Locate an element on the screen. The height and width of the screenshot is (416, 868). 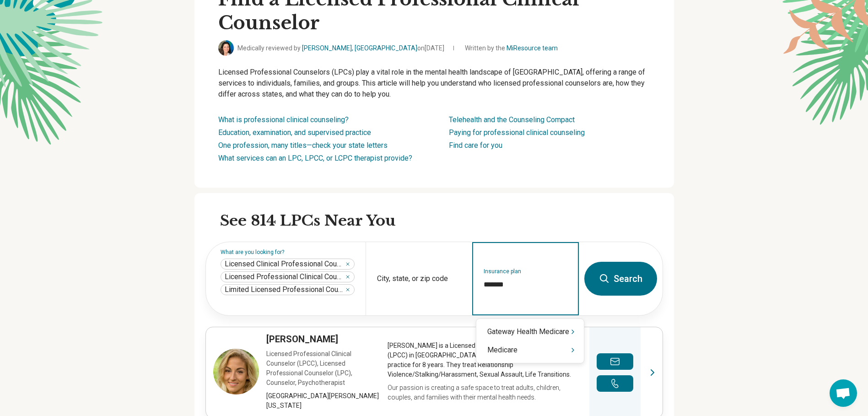
a: Telehealth and the Counseling Compact is located at coordinates (511, 120).